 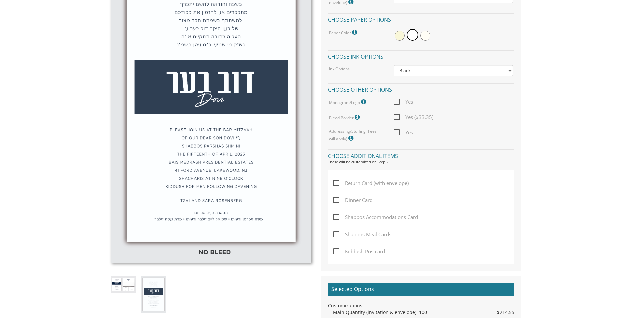 What do you see at coordinates (359, 251) in the screenshot?
I see `span: Kiddush Postcard` at bounding box center [359, 251].